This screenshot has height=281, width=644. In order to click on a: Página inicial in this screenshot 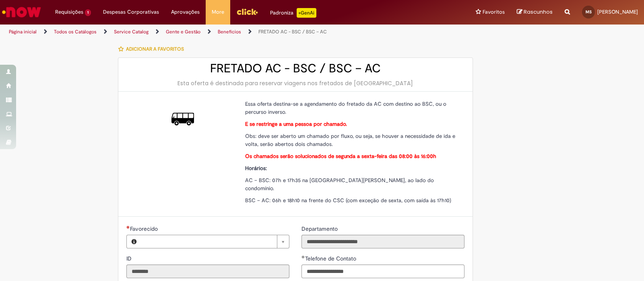, I will do `click(23, 32)`.